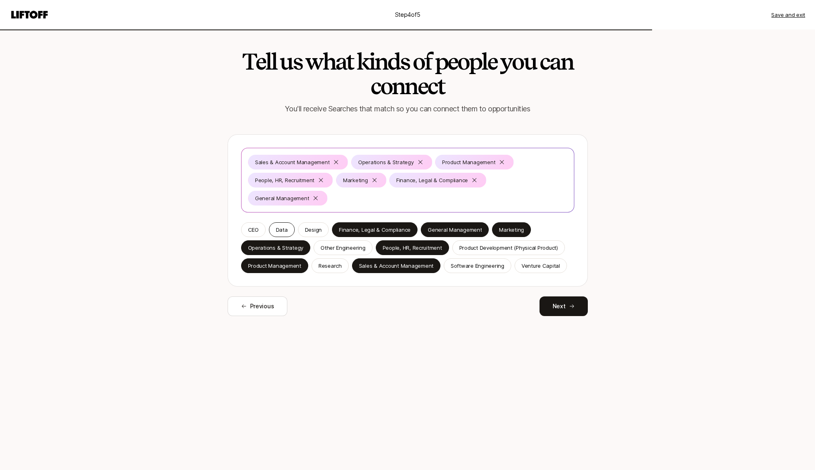  Describe the element at coordinates (408, 15) in the screenshot. I see `p: Step 4 of 5` at that location.